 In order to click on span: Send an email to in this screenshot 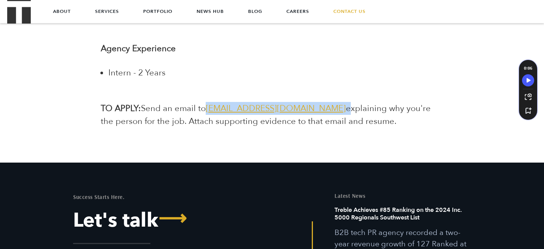, I will do `click(173, 108)`.